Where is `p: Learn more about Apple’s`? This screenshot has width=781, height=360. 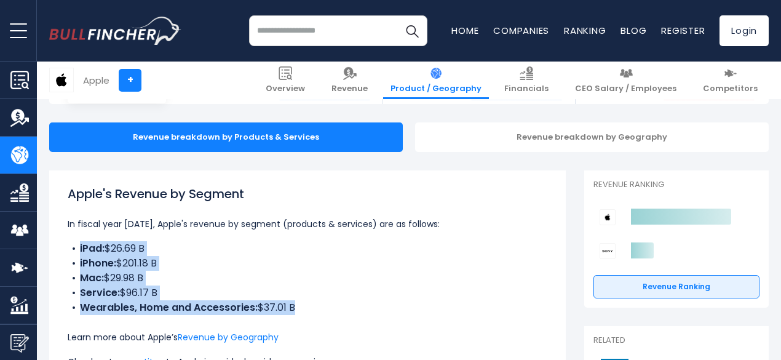
p: Learn more about Apple’s is located at coordinates (307, 337).